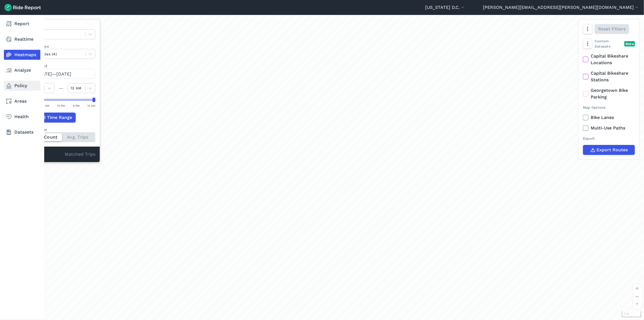  What do you see at coordinates (46, 106) in the screenshot?
I see `div: 6 AM` at bounding box center [46, 106].